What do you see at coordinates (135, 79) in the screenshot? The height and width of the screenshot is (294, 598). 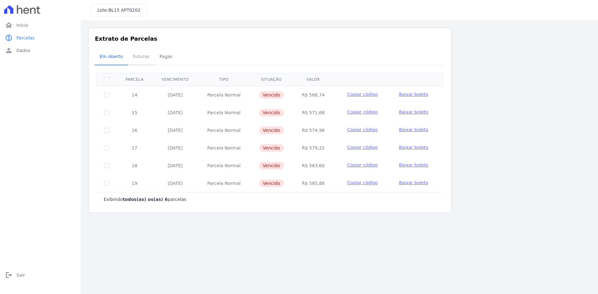 I see `th: Parcela` at bounding box center [135, 79].